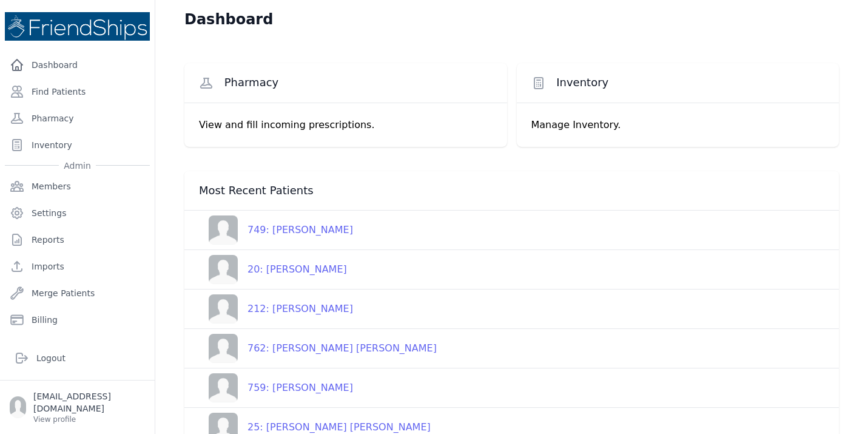  What do you see at coordinates (77, 293) in the screenshot?
I see `a: Merge Patients` at bounding box center [77, 293].